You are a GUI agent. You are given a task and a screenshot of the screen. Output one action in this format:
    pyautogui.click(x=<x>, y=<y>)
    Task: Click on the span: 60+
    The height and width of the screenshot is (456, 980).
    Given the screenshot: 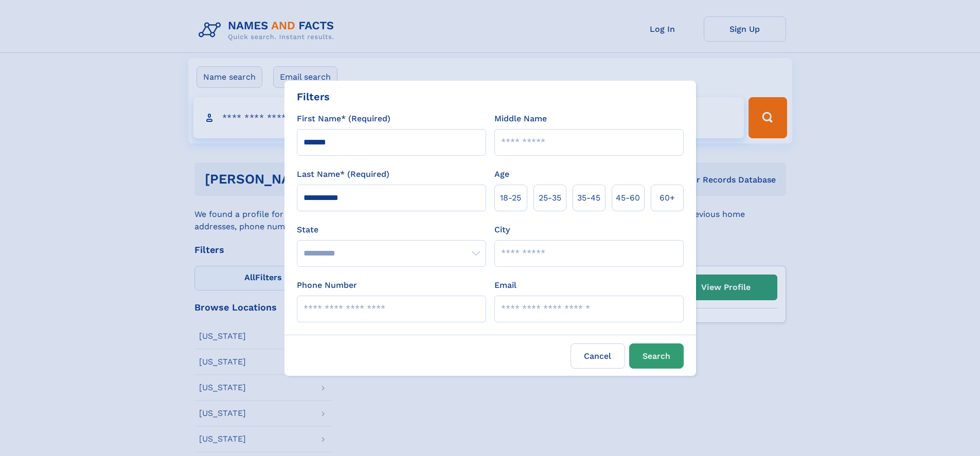 What is the action you would take?
    pyautogui.click(x=667, y=198)
    